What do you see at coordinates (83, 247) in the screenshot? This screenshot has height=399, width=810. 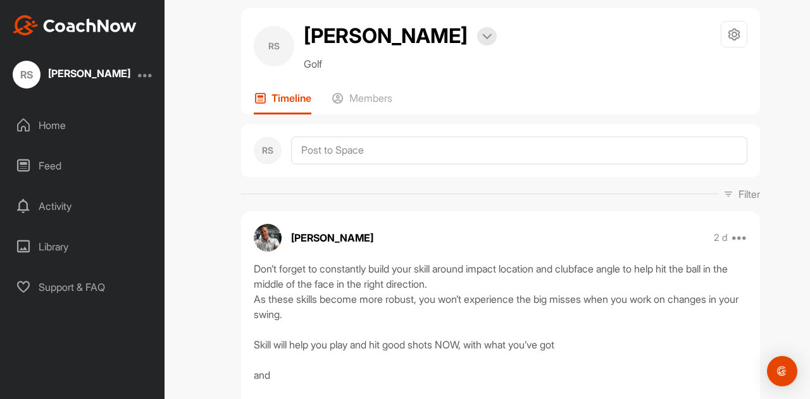 I see `div: Library` at bounding box center [83, 247].